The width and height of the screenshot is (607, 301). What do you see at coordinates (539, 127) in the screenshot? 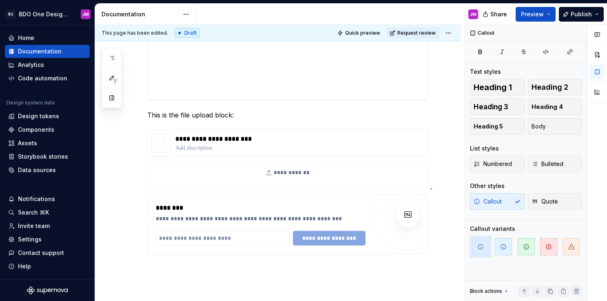
I see `span: Body` at bounding box center [539, 127].